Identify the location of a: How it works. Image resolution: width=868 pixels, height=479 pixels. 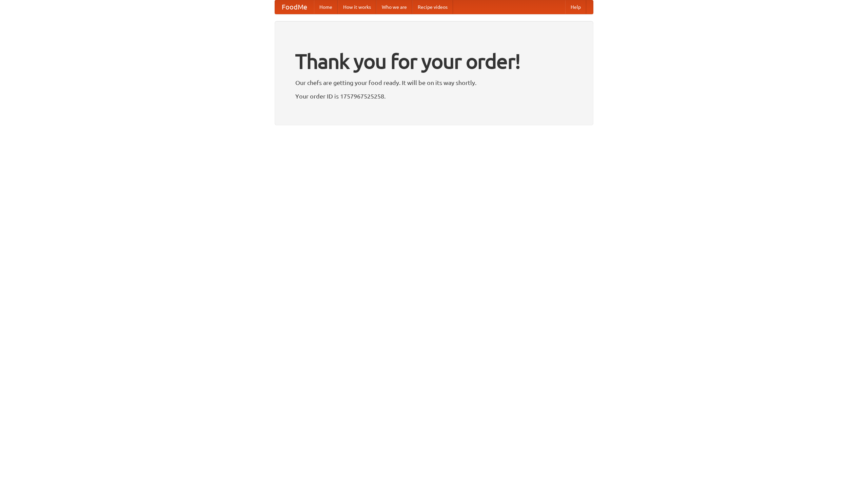
(357, 7).